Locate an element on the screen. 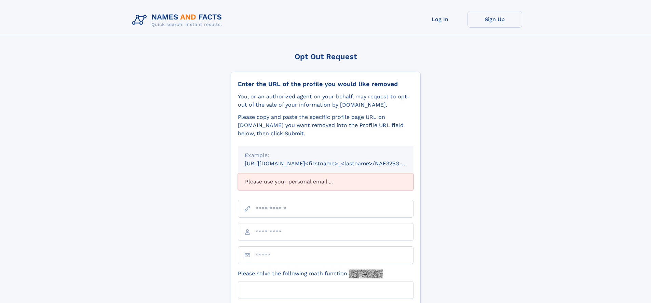  a: Log In is located at coordinates (440, 19).